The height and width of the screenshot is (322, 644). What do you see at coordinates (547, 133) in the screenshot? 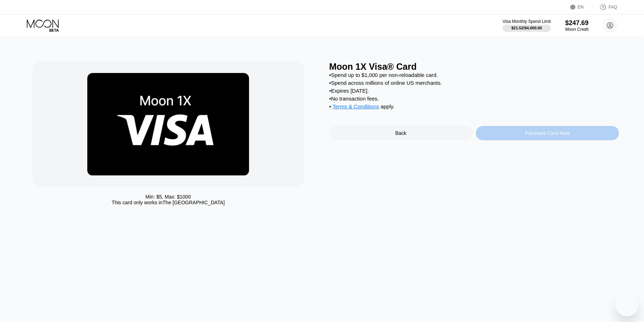
I see `div: Purchase Card Now` at bounding box center [547, 133].